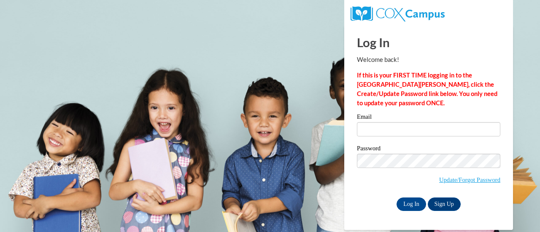 This screenshot has width=540, height=232. What do you see at coordinates (397, 14) in the screenshot?
I see `img: COX Campus` at bounding box center [397, 14].